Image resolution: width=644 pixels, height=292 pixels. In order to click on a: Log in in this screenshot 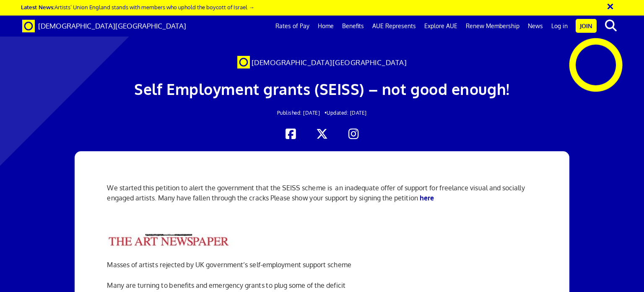, I will do `click(559, 26)`.